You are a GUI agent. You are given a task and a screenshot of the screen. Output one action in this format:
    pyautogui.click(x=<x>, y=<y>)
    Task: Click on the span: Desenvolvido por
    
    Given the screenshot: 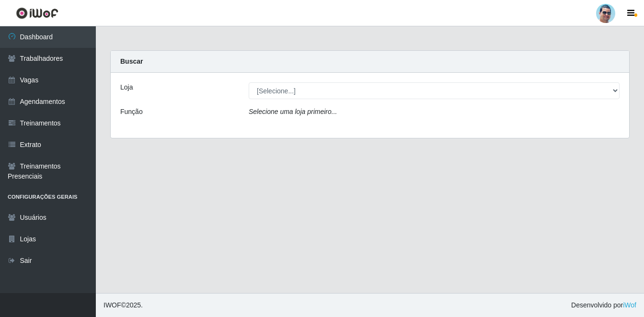 What is the action you would take?
    pyautogui.click(x=604, y=305)
    